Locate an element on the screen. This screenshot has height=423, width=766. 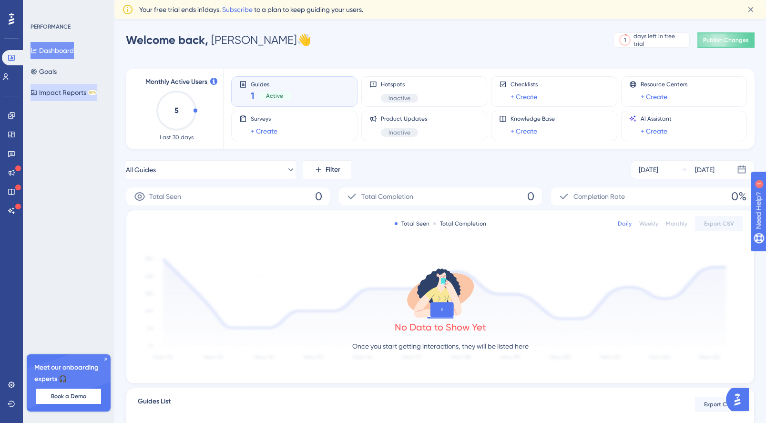
span: Completion Rate is located at coordinates (599, 196).